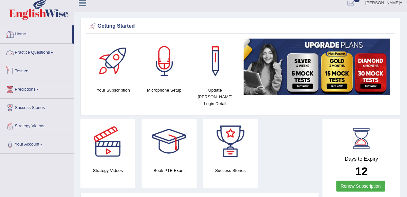  What do you see at coordinates (231, 171) in the screenshot?
I see `h4: Success Stories` at bounding box center [231, 171].